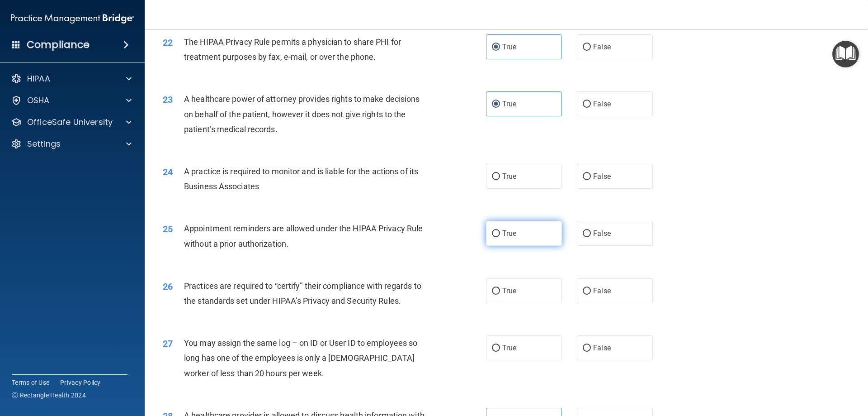 The width and height of the screenshot is (868, 416). Describe the element at coordinates (80, 382) in the screenshot. I see `a: Privacy Policy` at that location.